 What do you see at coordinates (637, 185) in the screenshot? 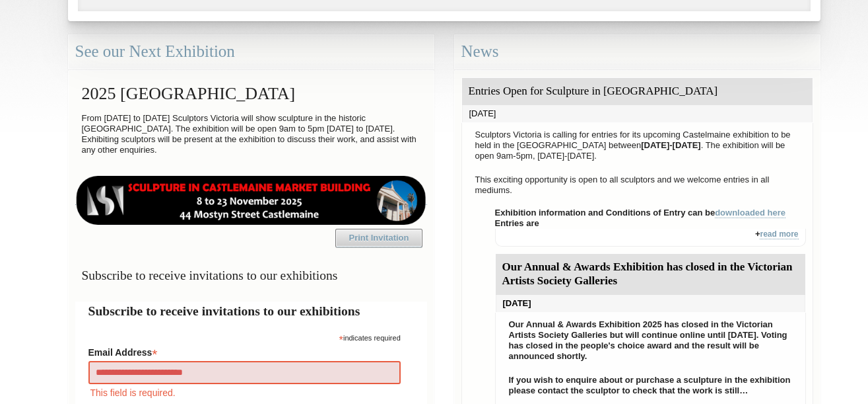
I see `p: This exciting opportunity is open to all sculptors and we welcome entries in all mediums.` at bounding box center [637, 185].